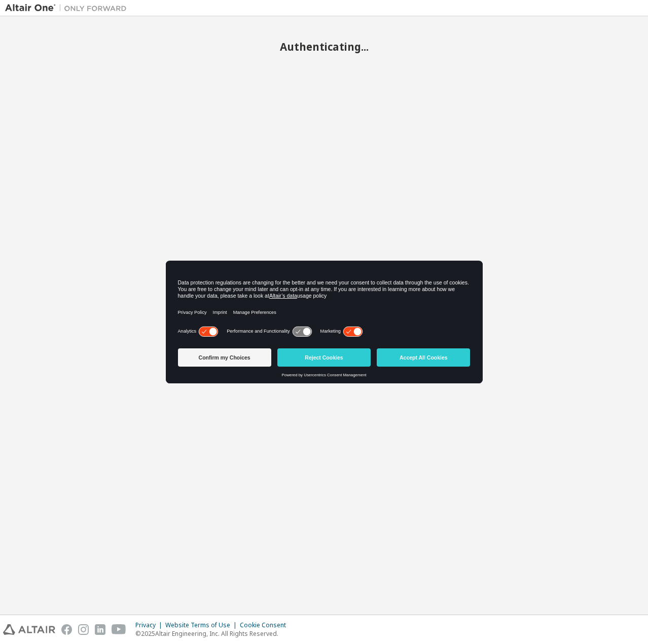  Describe the element at coordinates (266, 625) in the screenshot. I see `div: Cookie Consent` at that location.